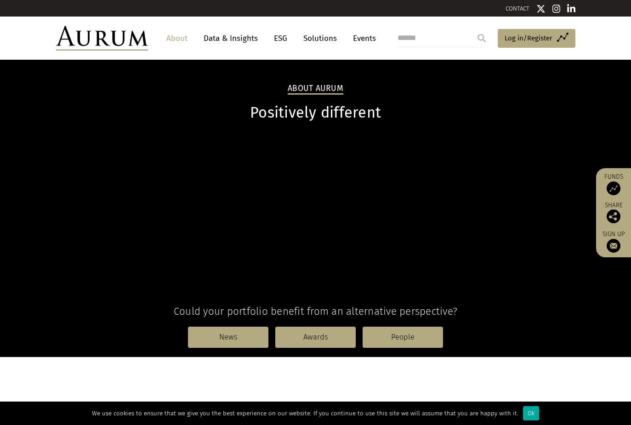 Image resolution: width=631 pixels, height=425 pixels. What do you see at coordinates (315, 89) in the screenshot?
I see `h2: About Aurum` at bounding box center [315, 89].